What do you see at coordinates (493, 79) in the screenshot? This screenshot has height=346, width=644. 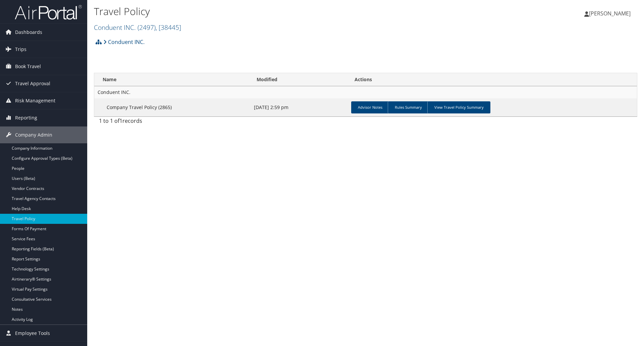 I see `th: Actions` at bounding box center [493, 79].